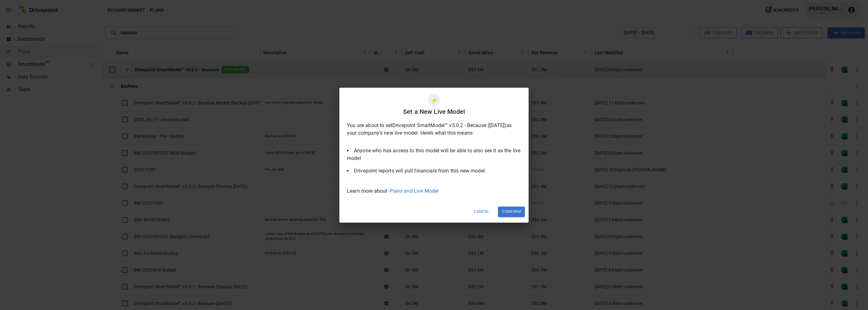 This screenshot has width=868, height=310. I want to click on button: Confirm, so click(511, 212).